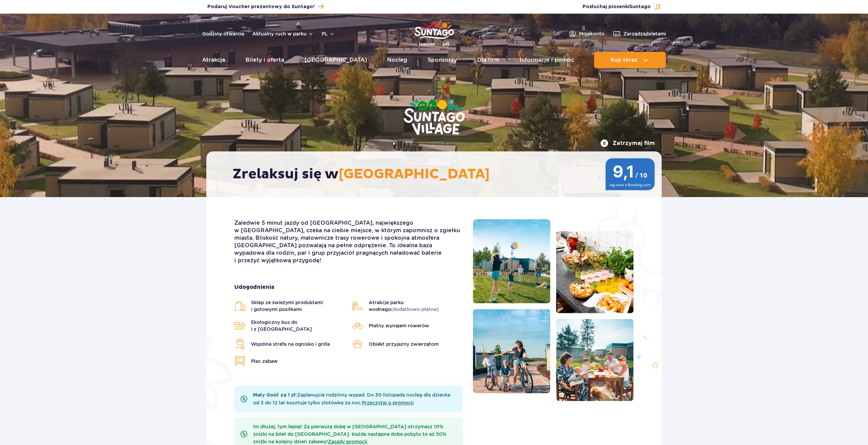 This screenshot has width=868, height=445. What do you see at coordinates (617, 7) in the screenshot?
I see `span: Posłuchaj piosenki` at bounding box center [617, 7].